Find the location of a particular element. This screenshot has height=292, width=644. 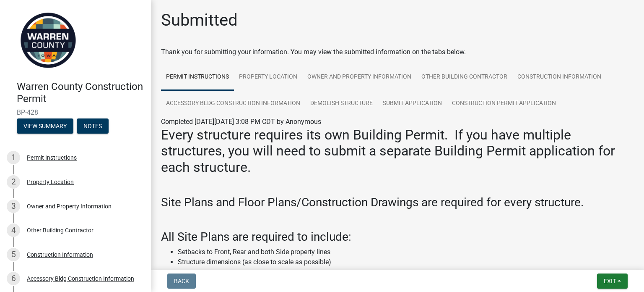

h1: Submitted is located at coordinates (199, 20).